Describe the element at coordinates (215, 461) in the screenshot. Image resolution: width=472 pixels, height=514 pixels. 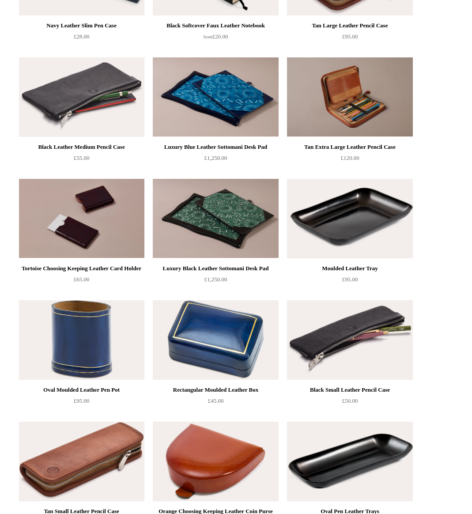
I see `img: Orange Choosing Keeping Leather Coin Purse` at that location.